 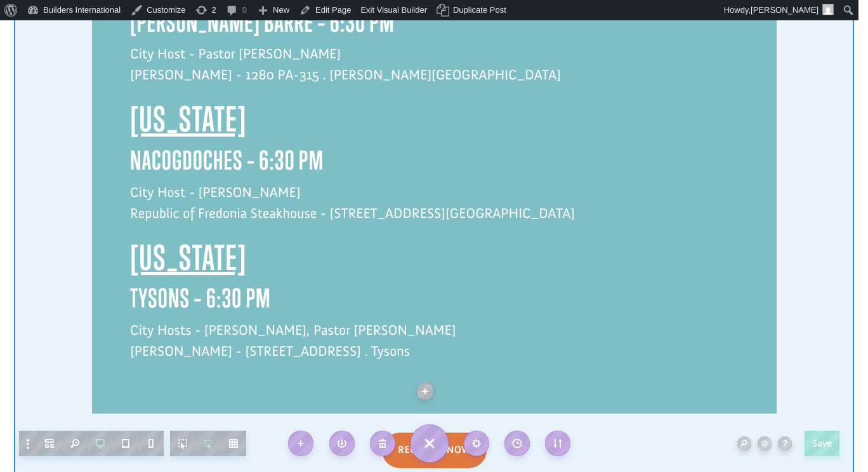 What do you see at coordinates (822, 443) in the screenshot?
I see `button: Save` at bounding box center [822, 443].